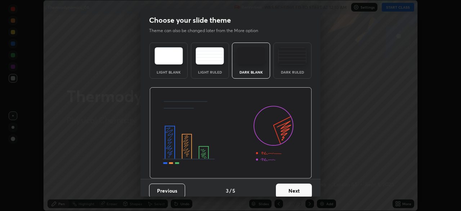  Describe the element at coordinates (251, 72) in the screenshot. I see `div: Dark Blank` at that location.